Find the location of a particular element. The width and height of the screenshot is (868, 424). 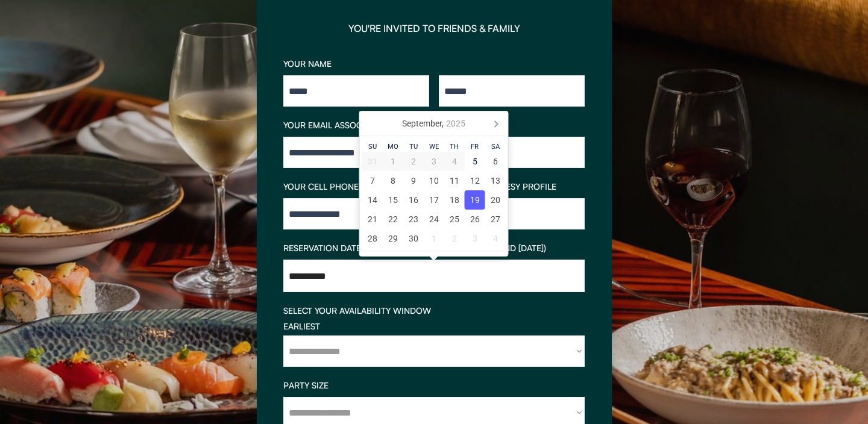

div: SELECT YOUR AVAILABILITY WINDOW is located at coordinates (434, 311).